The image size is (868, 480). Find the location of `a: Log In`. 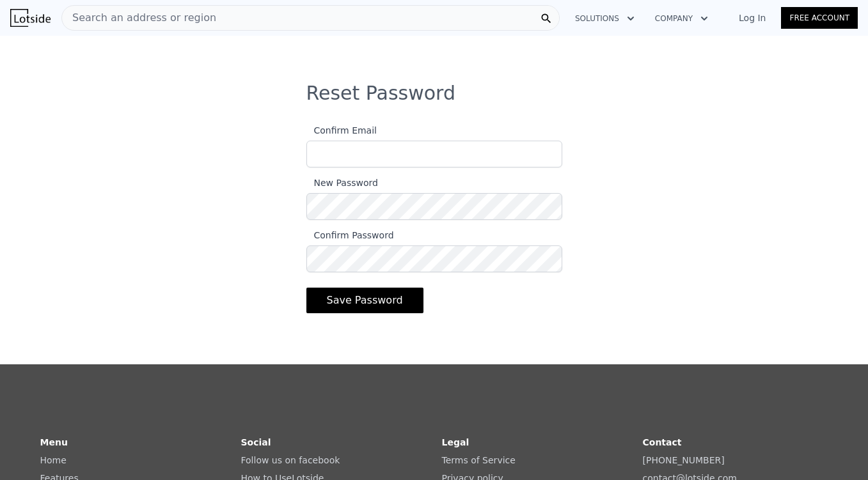

a: Log In is located at coordinates (752, 18).